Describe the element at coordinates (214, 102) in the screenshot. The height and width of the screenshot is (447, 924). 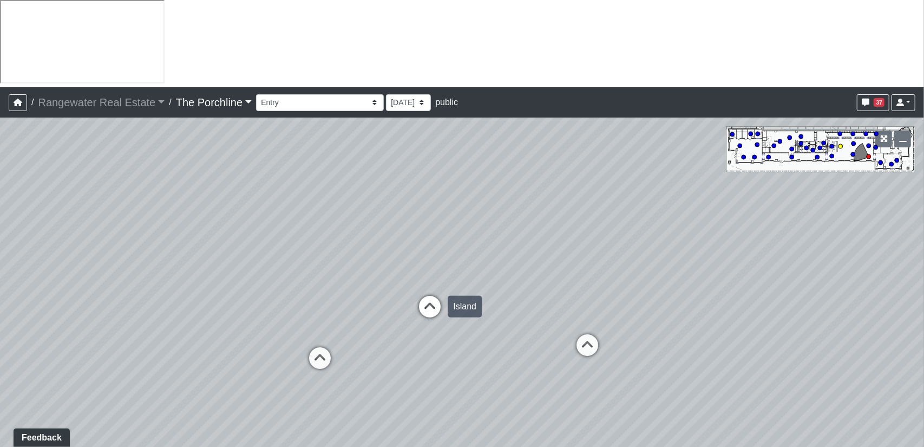
I see `a: The Porchline` at that location.